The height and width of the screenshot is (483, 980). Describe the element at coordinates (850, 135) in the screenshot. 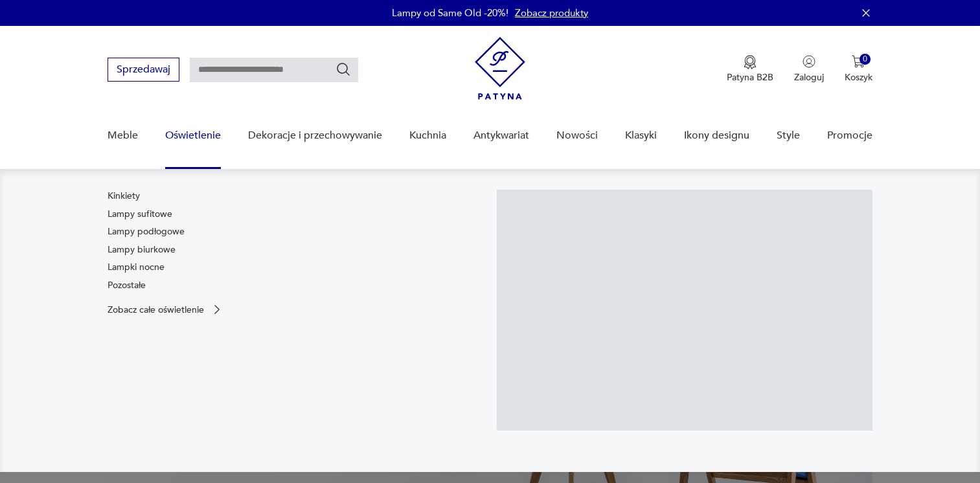

I see `a: Promocje` at that location.